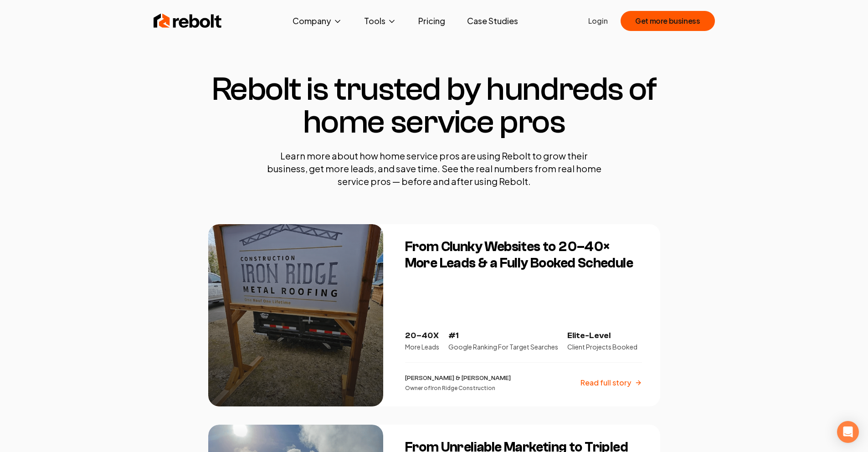  Describe the element at coordinates (422, 336) in the screenshot. I see `p: 20–40X` at that location.